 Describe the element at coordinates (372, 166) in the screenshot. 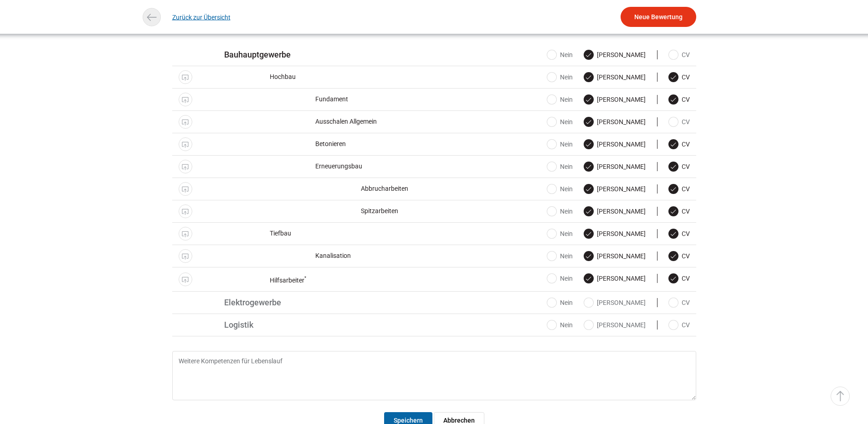

I see `span: Erneuerungsbau` at that location.